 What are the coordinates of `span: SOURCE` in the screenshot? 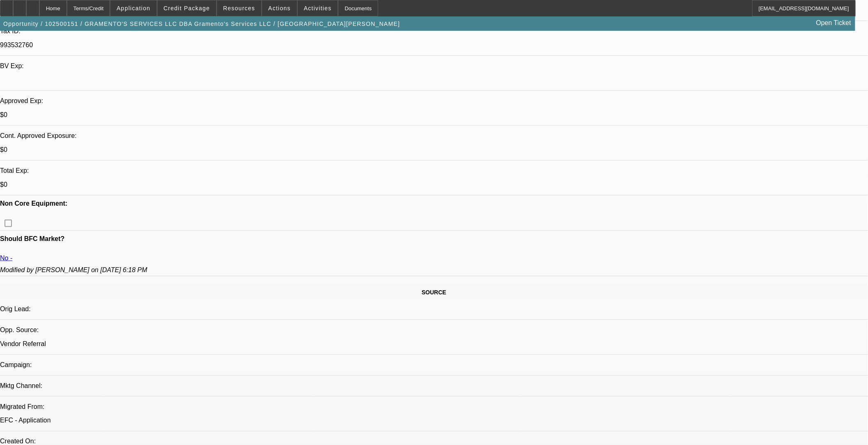 It's located at (434, 292).